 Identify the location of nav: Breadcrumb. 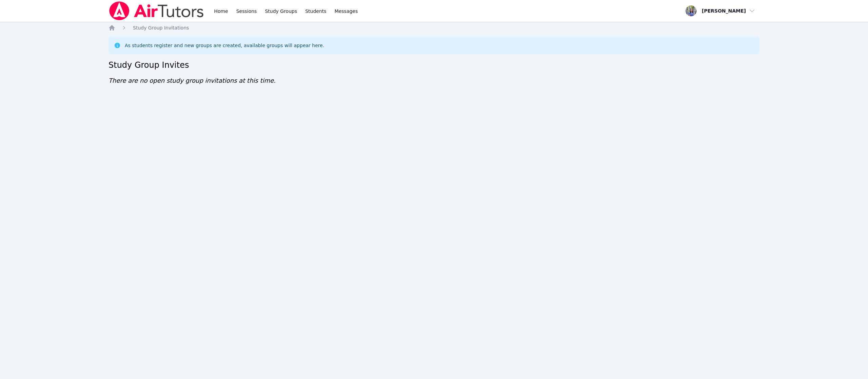
(434, 28).